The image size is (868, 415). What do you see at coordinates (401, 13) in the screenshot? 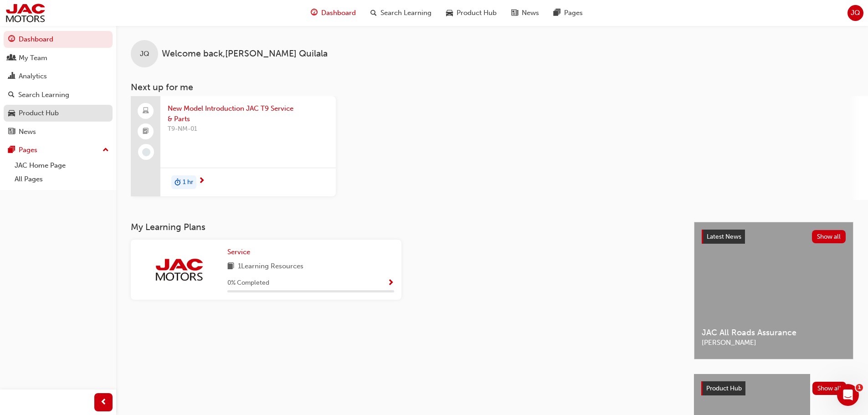
I see `a: search-iconSearch Learning` at bounding box center [401, 13].